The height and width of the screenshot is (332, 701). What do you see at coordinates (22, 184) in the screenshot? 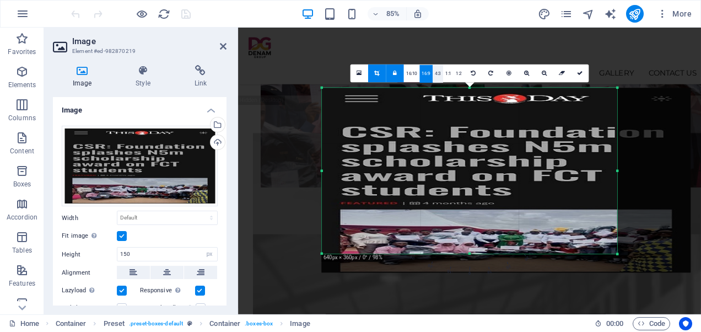
I see `p: Boxes` at bounding box center [22, 184].